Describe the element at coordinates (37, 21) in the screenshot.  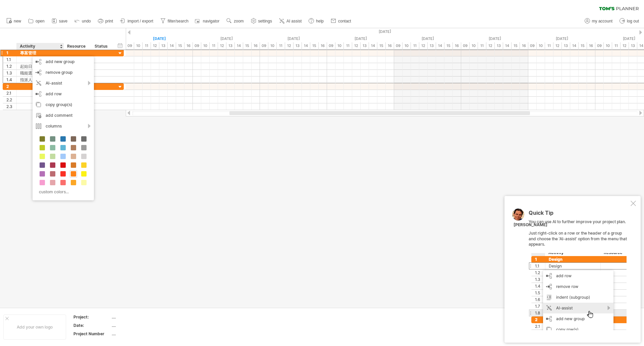
I see `a: open` at that location.